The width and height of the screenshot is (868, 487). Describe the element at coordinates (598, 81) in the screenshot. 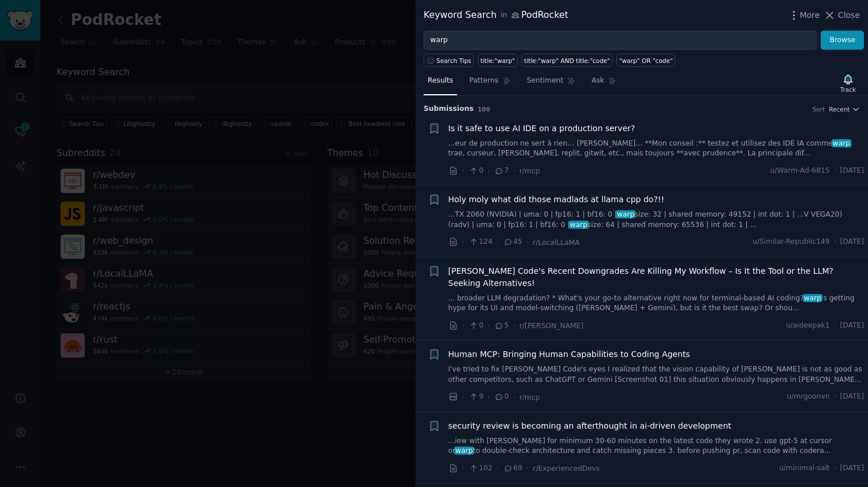

I see `span: Ask` at that location.